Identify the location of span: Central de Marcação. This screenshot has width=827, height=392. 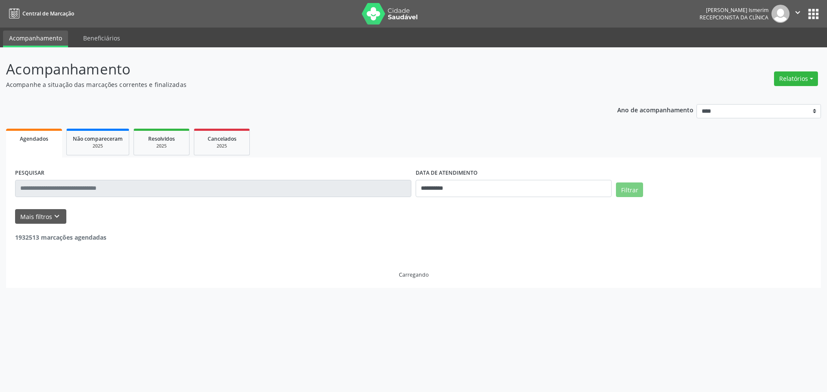
(48, 13).